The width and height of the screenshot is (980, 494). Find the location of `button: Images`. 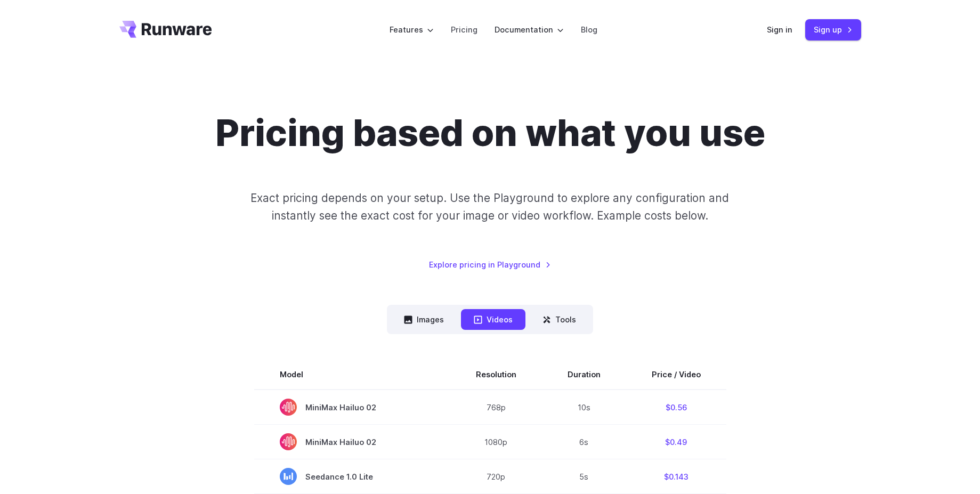

button: Images is located at coordinates (424, 319).